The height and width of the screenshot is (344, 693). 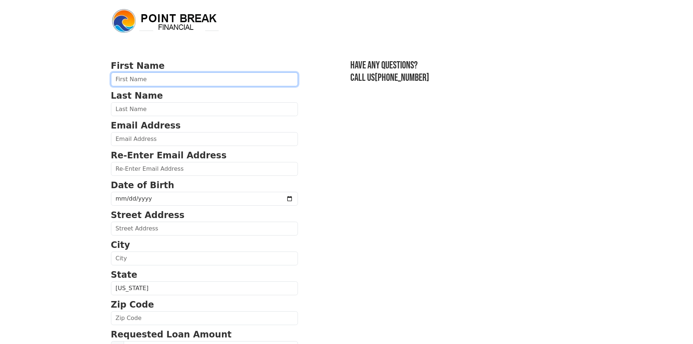 I want to click on input: First Name, so click(x=204, y=79).